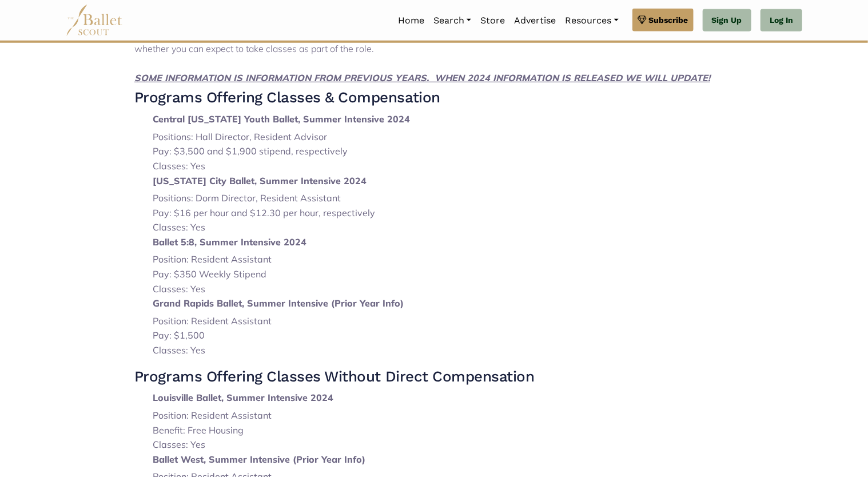  What do you see at coordinates (668, 20) in the screenshot?
I see `span: Subscribe` at bounding box center [668, 20].